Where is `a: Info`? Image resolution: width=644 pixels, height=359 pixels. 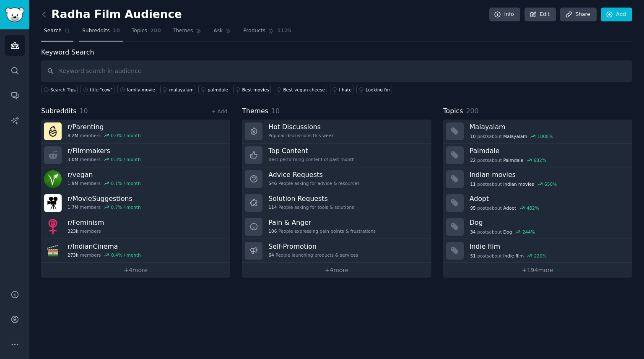 a: Info is located at coordinates (505, 15).